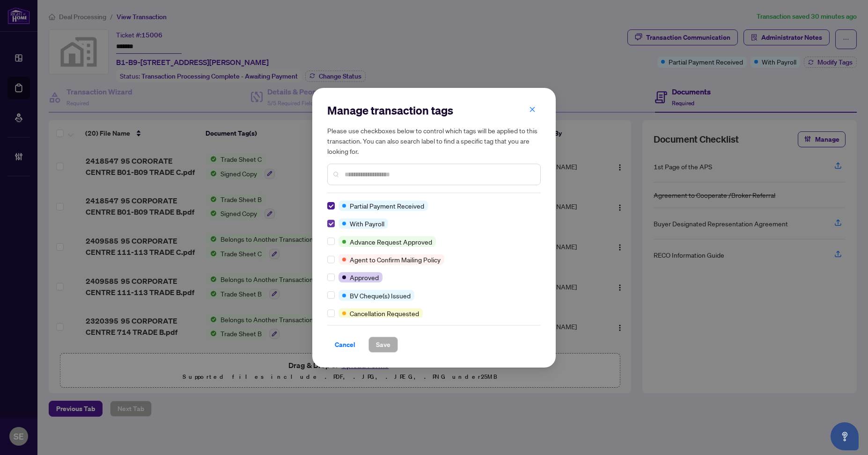 The height and width of the screenshot is (455, 868). What do you see at coordinates (367, 224) in the screenshot?
I see `span: With Payroll` at bounding box center [367, 224].